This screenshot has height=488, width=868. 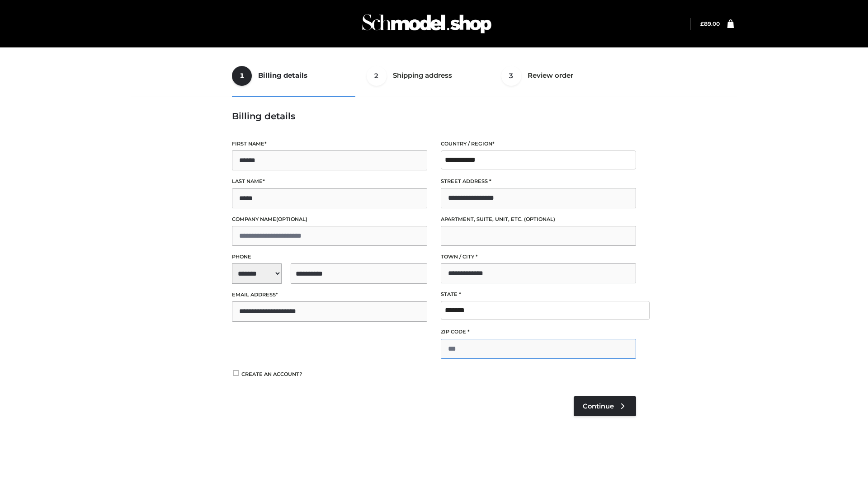 I want to click on label: Company name, so click(x=330, y=220).